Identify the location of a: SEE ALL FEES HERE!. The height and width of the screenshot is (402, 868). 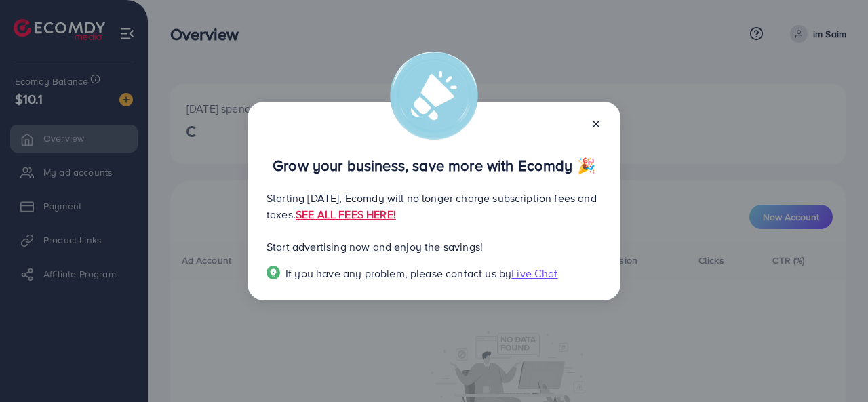
(346, 214).